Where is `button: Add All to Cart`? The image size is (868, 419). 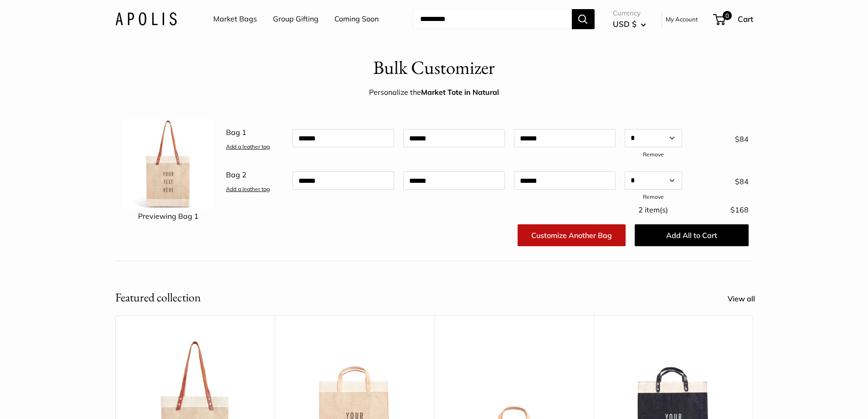
button: Add All to Cart is located at coordinates (692, 235).